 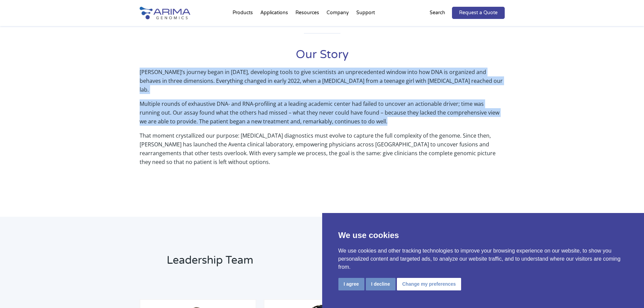 I want to click on p: Search, so click(x=438, y=13).